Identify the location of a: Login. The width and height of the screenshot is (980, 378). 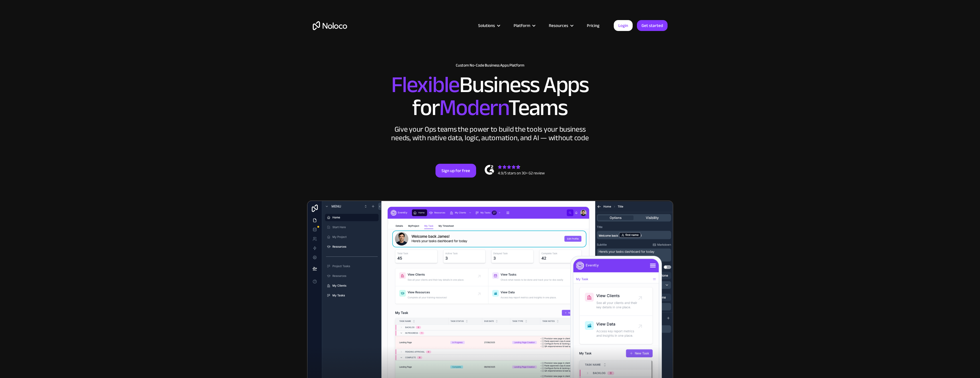
(623, 25).